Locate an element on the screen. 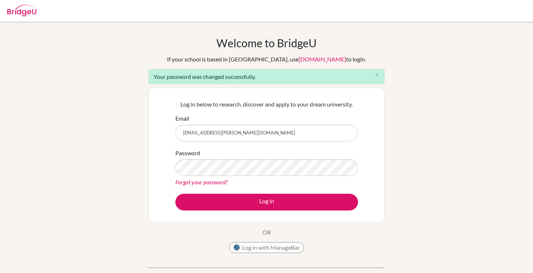 The height and width of the screenshot is (273, 533). p: OR is located at coordinates (266, 232).